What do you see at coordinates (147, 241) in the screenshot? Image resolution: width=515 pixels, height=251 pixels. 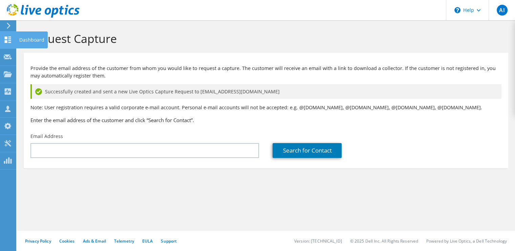 I see `a: EULA` at bounding box center [147, 241].